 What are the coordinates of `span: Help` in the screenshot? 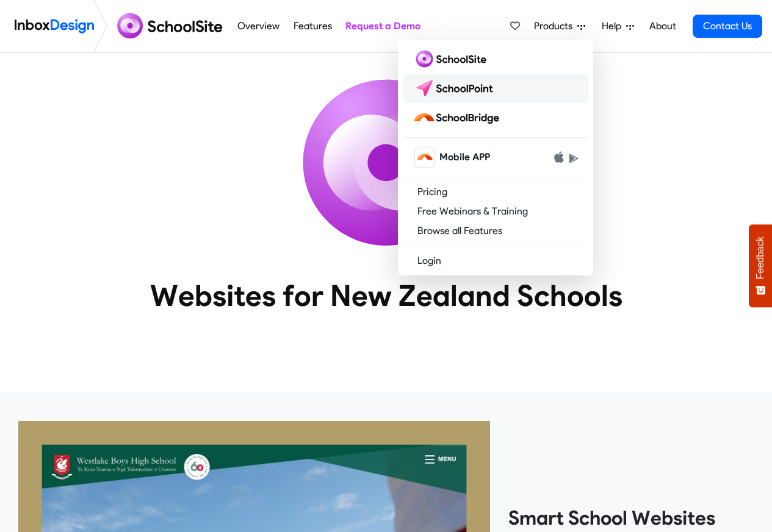 It's located at (614, 26).